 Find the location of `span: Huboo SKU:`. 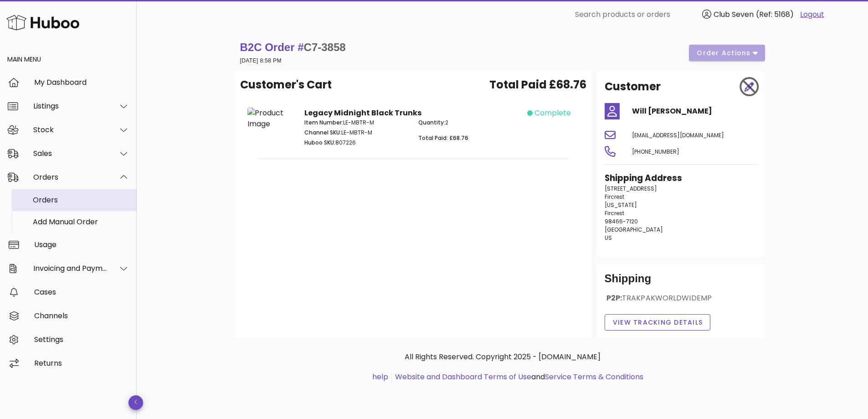

span: Huboo SKU: is located at coordinates (320, 143).